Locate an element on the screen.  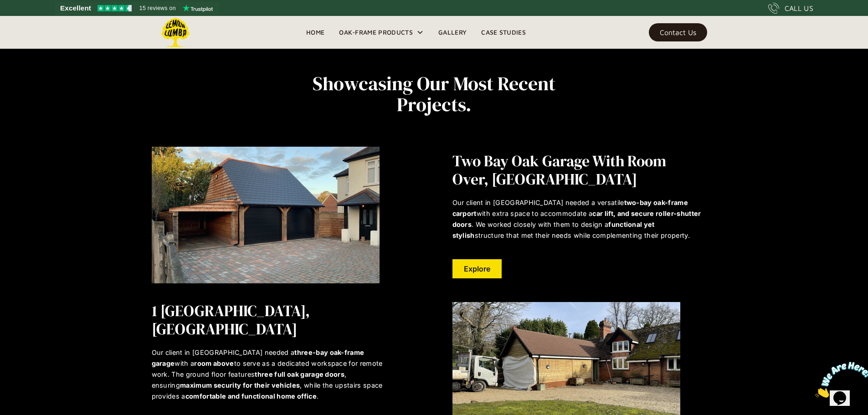
a: Home is located at coordinates (315, 32).